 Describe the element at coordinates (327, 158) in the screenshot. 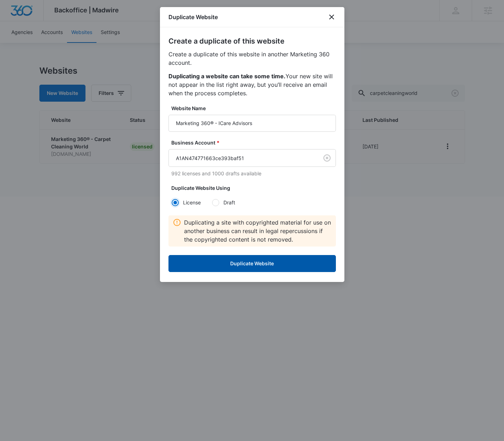

I see `button: Clear` at that location.